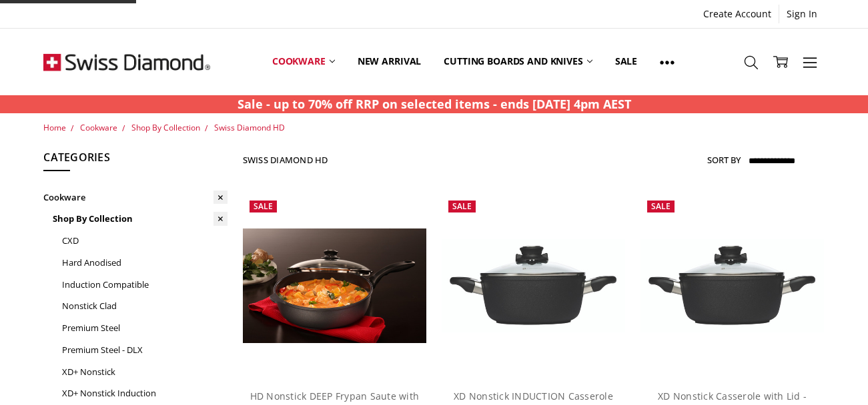 The width and height of the screenshot is (868, 405). Describe the element at coordinates (286, 160) in the screenshot. I see `h1: Swiss Diamond HD` at that location.